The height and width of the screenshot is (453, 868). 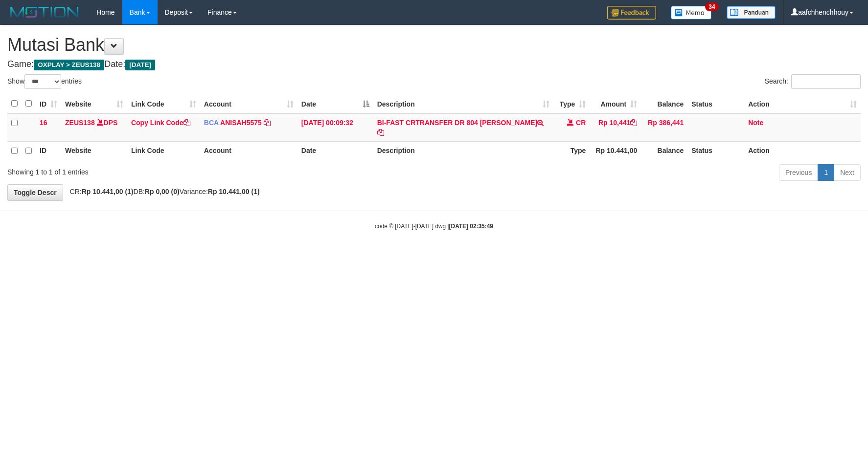 What do you see at coordinates (813, 81) in the screenshot?
I see `label: Search:` at bounding box center [813, 81].